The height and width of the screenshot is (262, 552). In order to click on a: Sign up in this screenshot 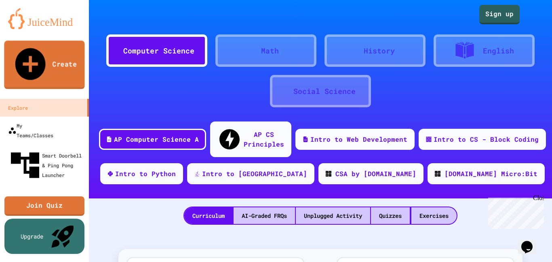, I will do `click(500, 15)`.